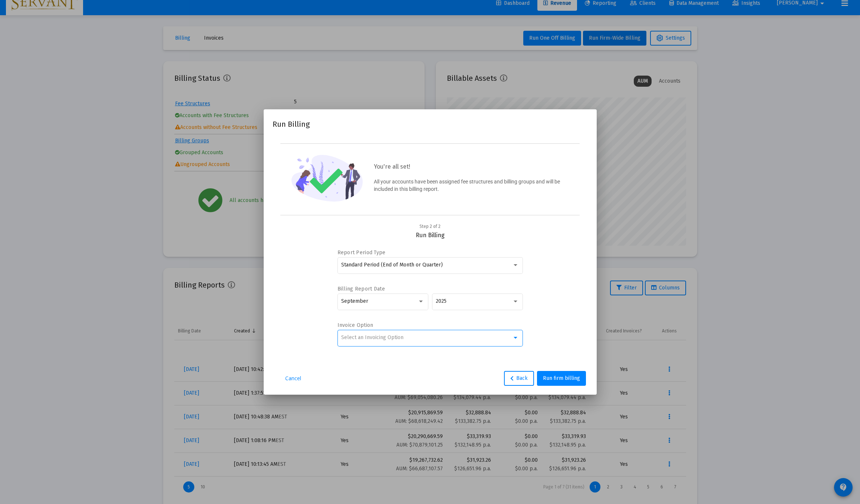 Image resolution: width=860 pixels, height=504 pixels. Describe the element at coordinates (561, 378) in the screenshot. I see `button: Run firm billing` at that location.